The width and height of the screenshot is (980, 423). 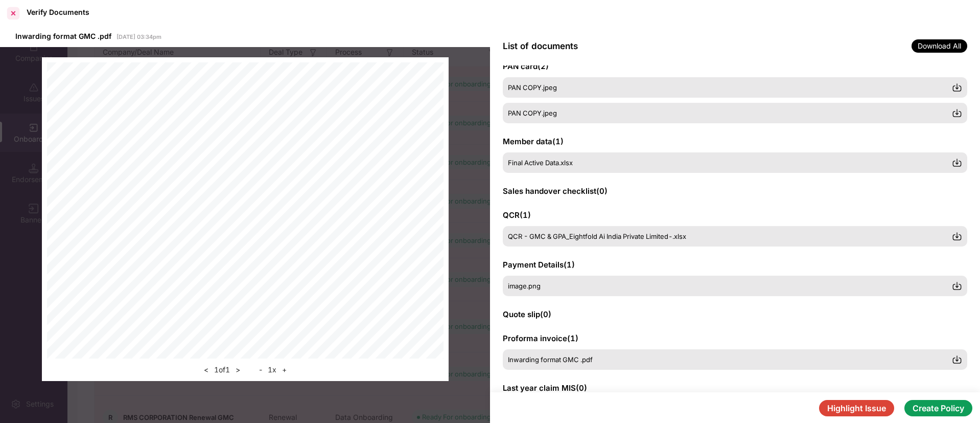 What do you see at coordinates (939, 46) in the screenshot?
I see `span: Download All` at bounding box center [939, 46].